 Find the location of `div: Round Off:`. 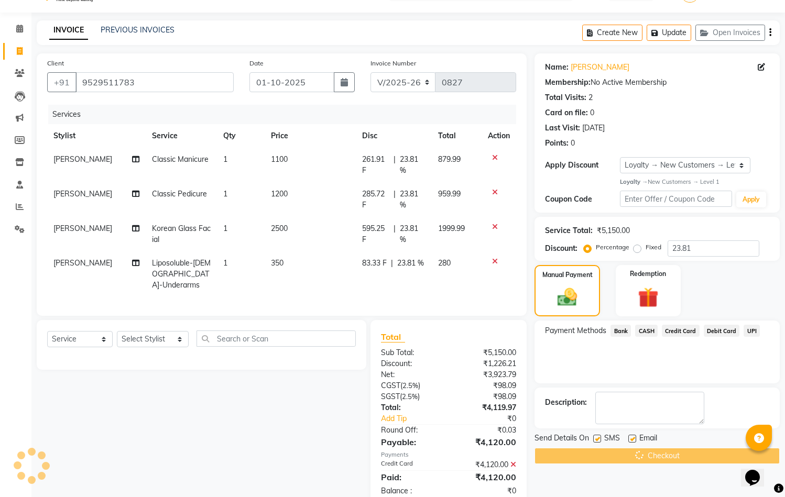

div: Round Off: is located at coordinates (411, 430).